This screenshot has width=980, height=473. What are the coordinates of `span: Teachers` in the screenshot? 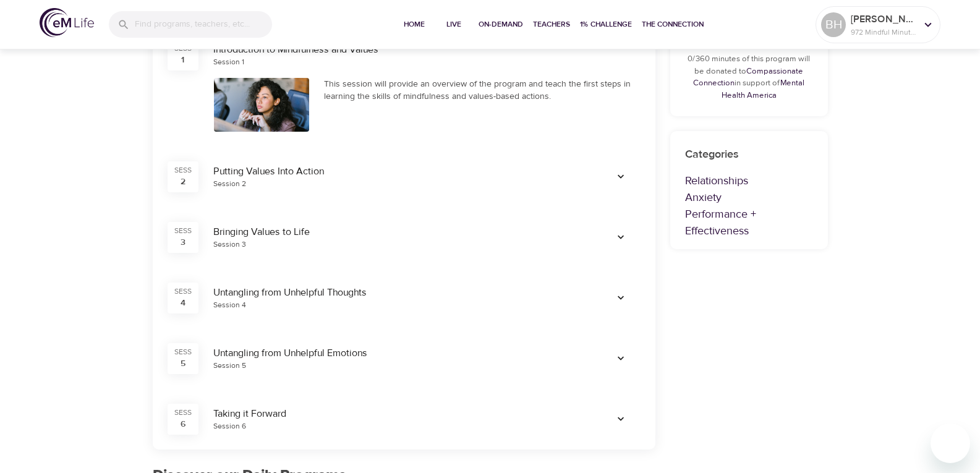 It's located at (552, 24).